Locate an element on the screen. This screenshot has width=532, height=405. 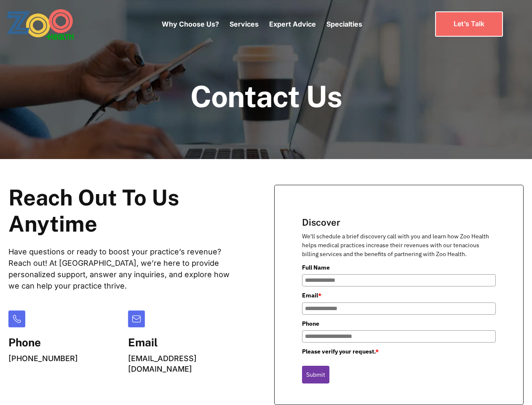
p: We'll schedule a brief discovery call with you and learn how Zoo Health helps medical practices i... is located at coordinates (399, 245).